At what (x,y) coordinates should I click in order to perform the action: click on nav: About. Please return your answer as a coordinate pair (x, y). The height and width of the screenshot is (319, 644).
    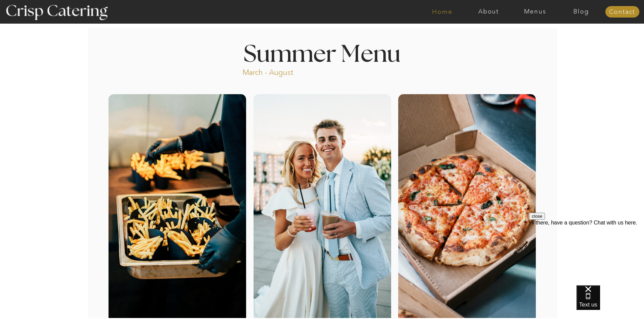
    Looking at the image, I should click on (488, 12).